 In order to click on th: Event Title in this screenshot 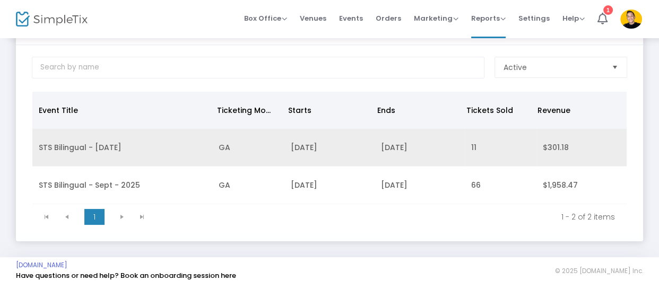, I will do `click(122, 110)`.